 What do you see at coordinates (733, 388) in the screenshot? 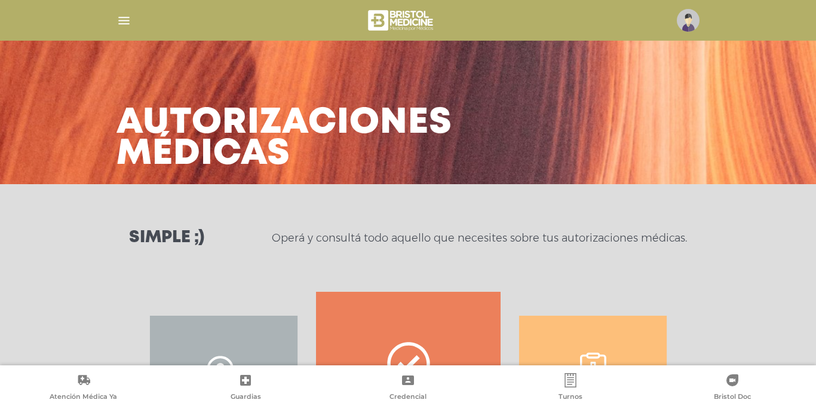
I see `a: Bristol Doc` at bounding box center [733, 388].